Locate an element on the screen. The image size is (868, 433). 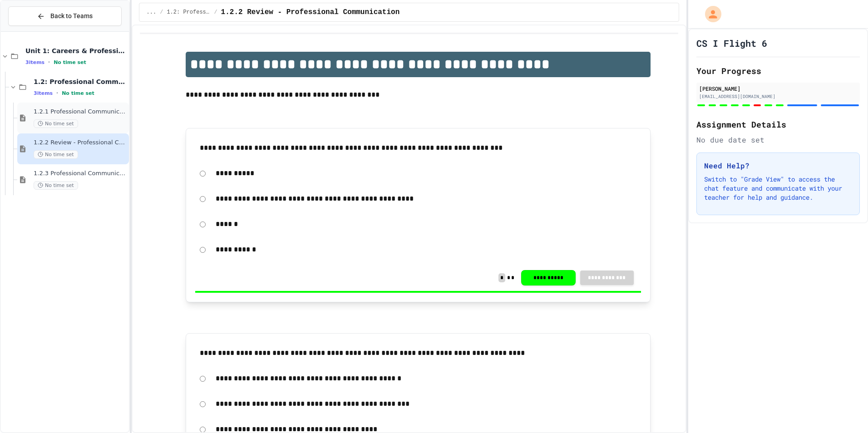
span: 1.2.1 Professional Communication is located at coordinates (81, 112).